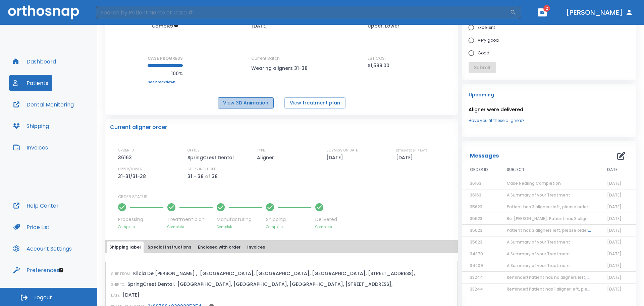  Describe the element at coordinates (239, 219) in the screenshot. I see `p: Manufacturing` at that location.